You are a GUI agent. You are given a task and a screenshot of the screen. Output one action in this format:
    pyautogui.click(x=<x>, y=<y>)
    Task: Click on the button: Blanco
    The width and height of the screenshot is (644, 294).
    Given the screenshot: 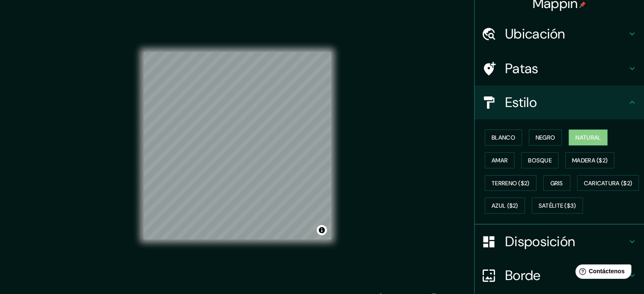 What is the action you would take?
    pyautogui.click(x=504, y=138)
    